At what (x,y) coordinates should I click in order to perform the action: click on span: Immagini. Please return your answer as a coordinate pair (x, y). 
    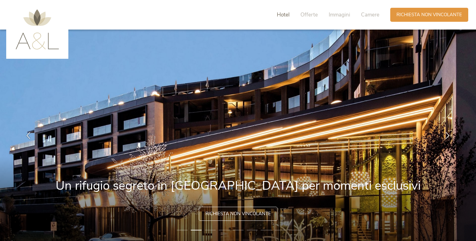
    Looking at the image, I should click on (339, 15).